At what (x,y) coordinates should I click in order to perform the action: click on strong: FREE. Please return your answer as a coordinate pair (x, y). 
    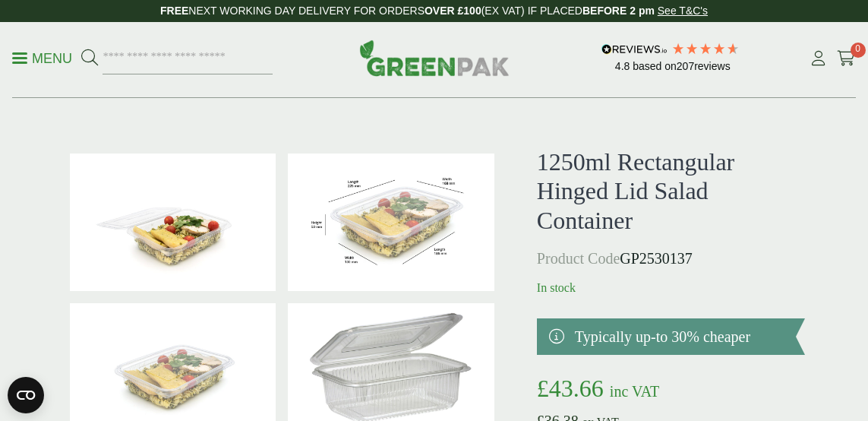
    Looking at the image, I should click on (174, 11).